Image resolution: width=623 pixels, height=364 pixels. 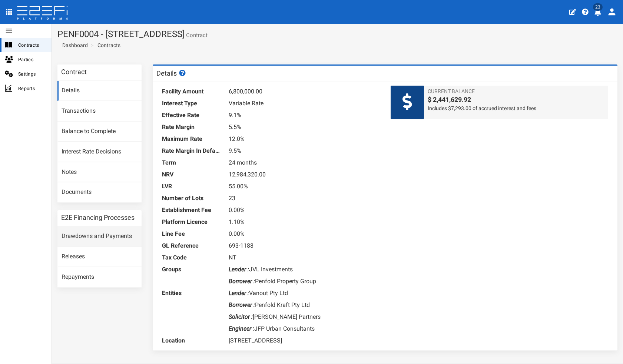 I want to click on dt: GL Reference, so click(x=192, y=246).